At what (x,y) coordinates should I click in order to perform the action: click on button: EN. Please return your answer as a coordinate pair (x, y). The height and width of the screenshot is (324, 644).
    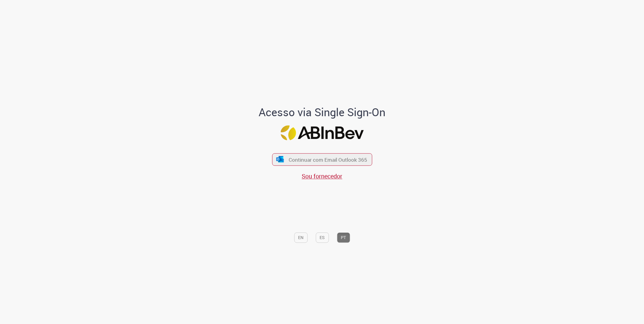
    Looking at the image, I should click on (301, 237).